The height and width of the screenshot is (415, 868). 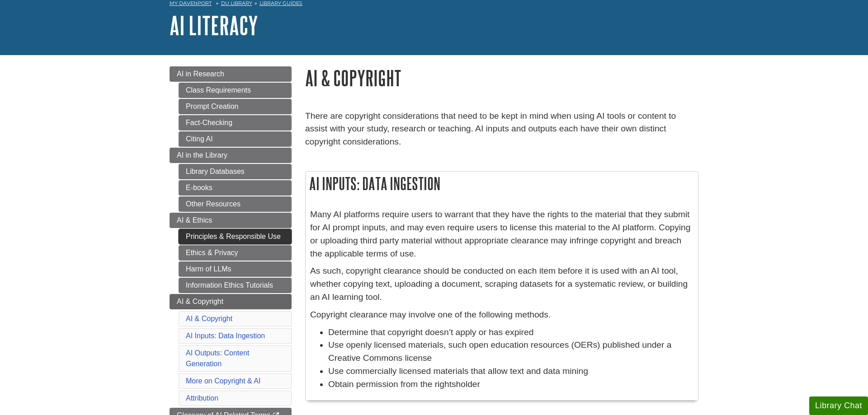 What do you see at coordinates (235, 91) in the screenshot?
I see `a: Class Requirements` at bounding box center [235, 91].